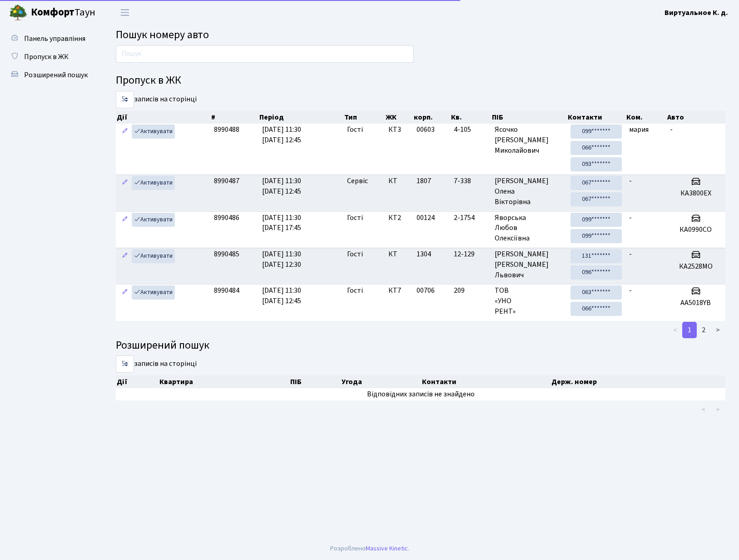 This screenshot has height=560, width=739. I want to click on span: 8990487, so click(227, 181).